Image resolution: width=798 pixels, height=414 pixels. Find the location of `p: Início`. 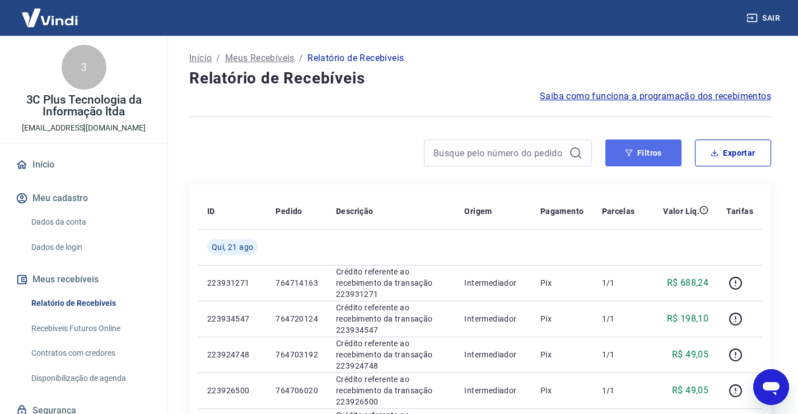

p: Início is located at coordinates (201, 58).